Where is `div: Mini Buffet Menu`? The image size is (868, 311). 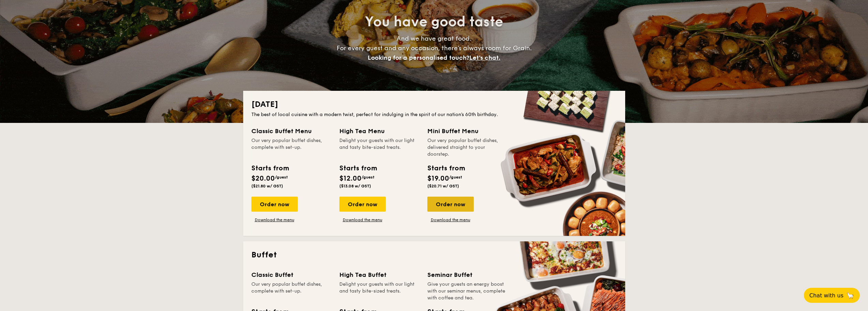
div: Mini Buffet Menu is located at coordinates (467, 131).